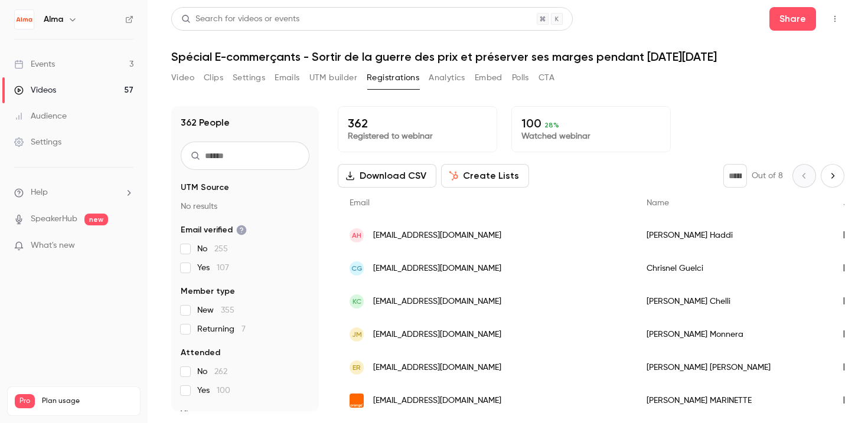 The image size is (868, 423). What do you see at coordinates (35, 90) in the screenshot?
I see `div: Videos` at bounding box center [35, 90].